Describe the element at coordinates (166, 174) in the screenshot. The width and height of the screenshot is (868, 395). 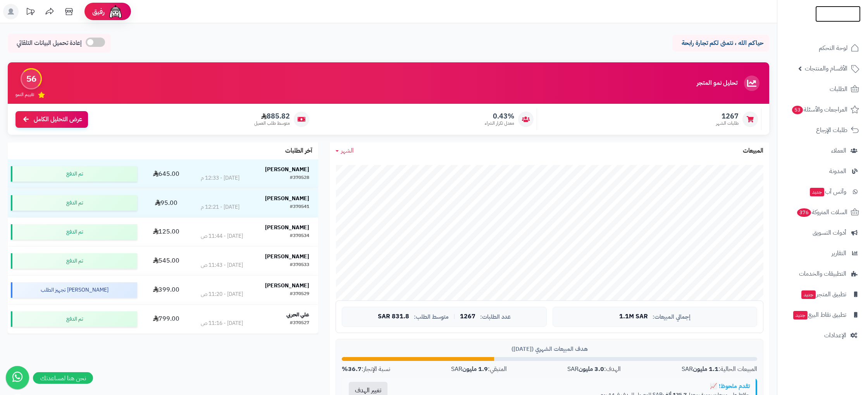
I see `td: 645.00` at that location.